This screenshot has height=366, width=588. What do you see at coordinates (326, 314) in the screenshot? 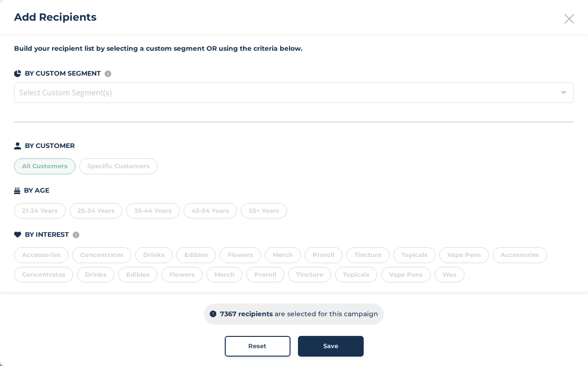
I see `p: are selected for this campaign` at bounding box center [326, 314].